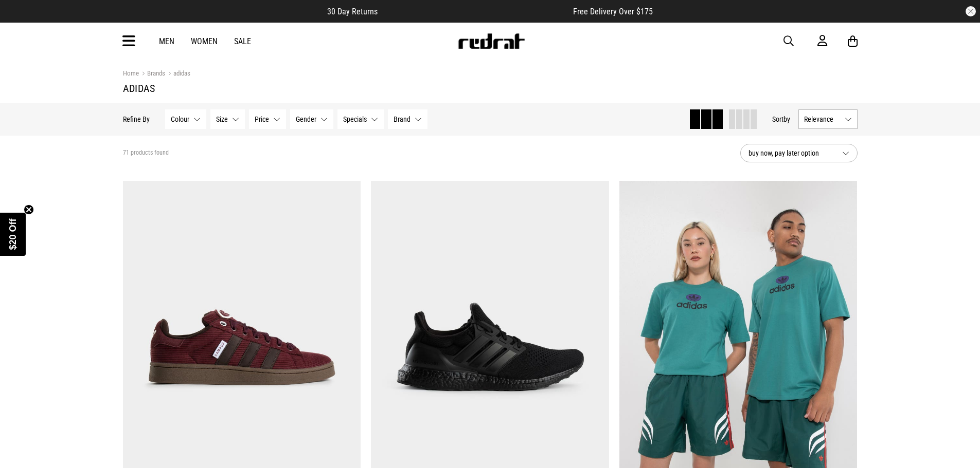 This screenshot has height=468, width=980. I want to click on button: Colour, so click(186, 119).